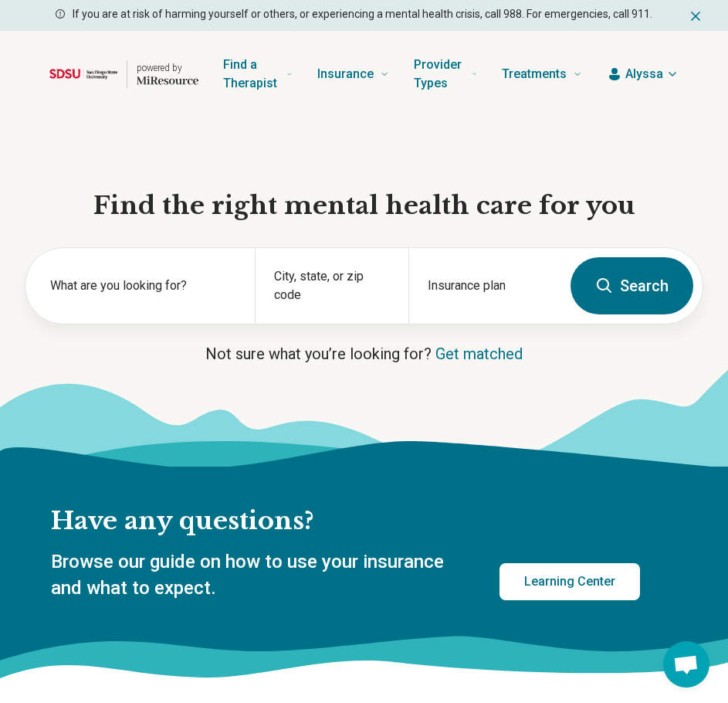  What do you see at coordinates (124, 74) in the screenshot?
I see `a: Home page` at bounding box center [124, 74].